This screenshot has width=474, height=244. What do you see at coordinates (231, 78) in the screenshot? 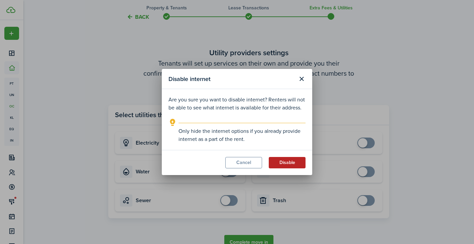
I see `modal-title: Disable internet` at bounding box center [231, 78].